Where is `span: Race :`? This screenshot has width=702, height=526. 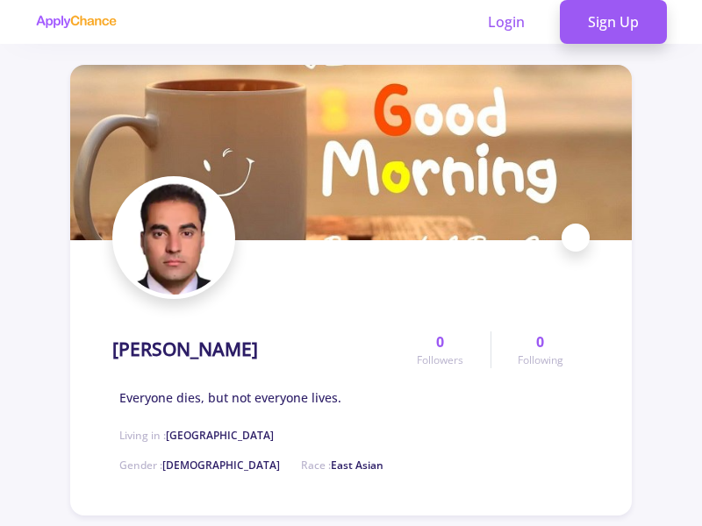
span: Race : is located at coordinates (342, 465).